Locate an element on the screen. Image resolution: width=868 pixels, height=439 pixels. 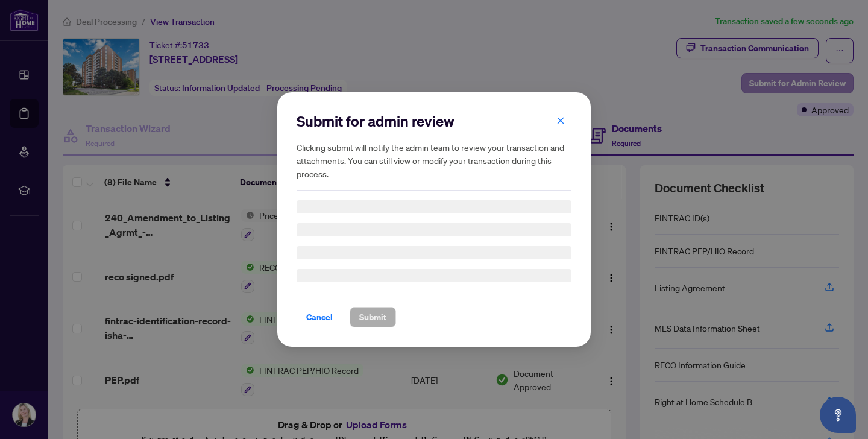
button: Submit is located at coordinates (373, 317).